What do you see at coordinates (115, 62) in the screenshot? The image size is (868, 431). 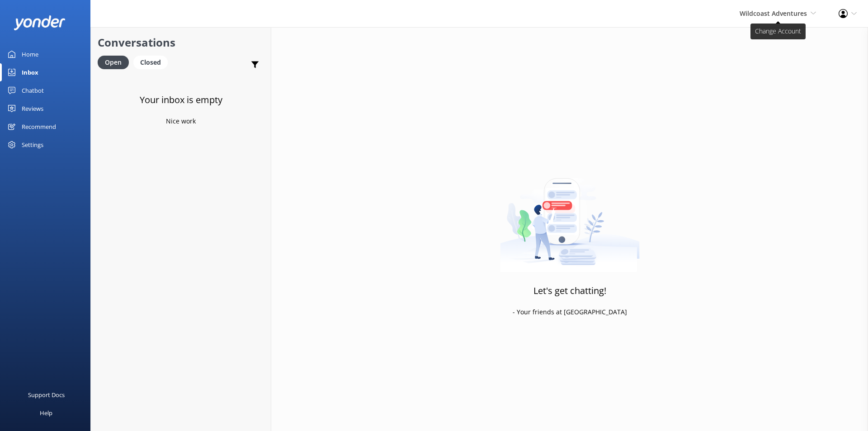 I see `a: Open` at bounding box center [115, 62].